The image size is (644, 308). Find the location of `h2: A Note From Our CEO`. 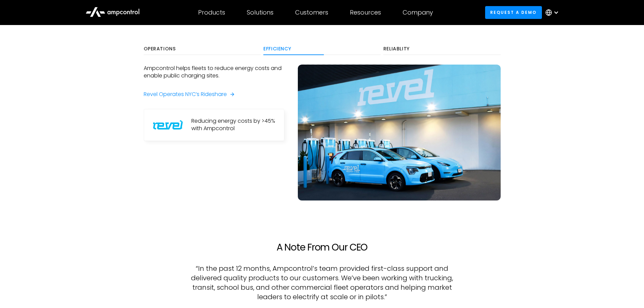

h2: A Note From Our CEO is located at coordinates (322, 247).